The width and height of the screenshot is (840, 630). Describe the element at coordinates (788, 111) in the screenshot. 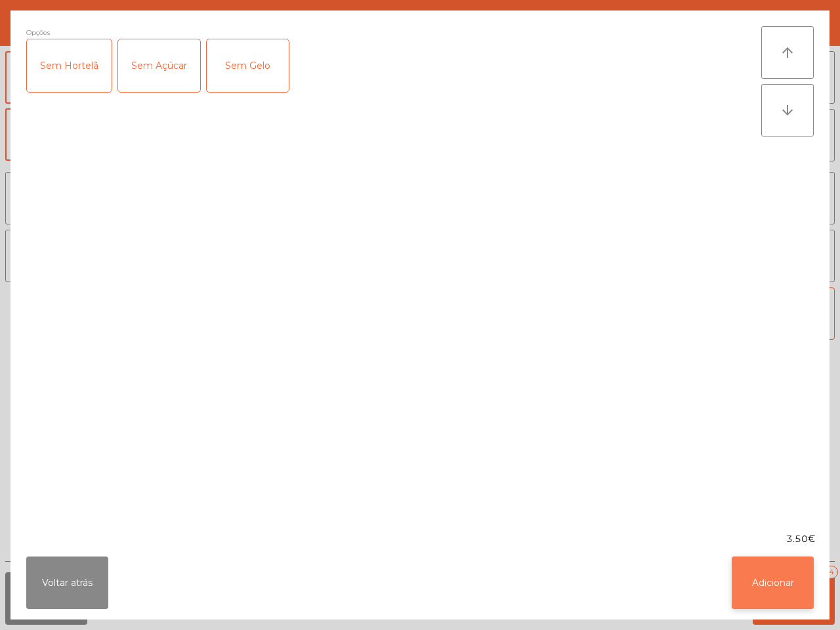

I see `button: arrow_downward` at that location.